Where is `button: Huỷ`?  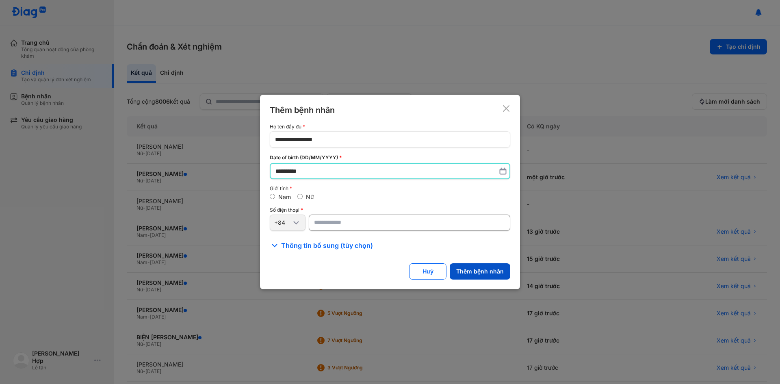 button: Huỷ is located at coordinates (428, 271).